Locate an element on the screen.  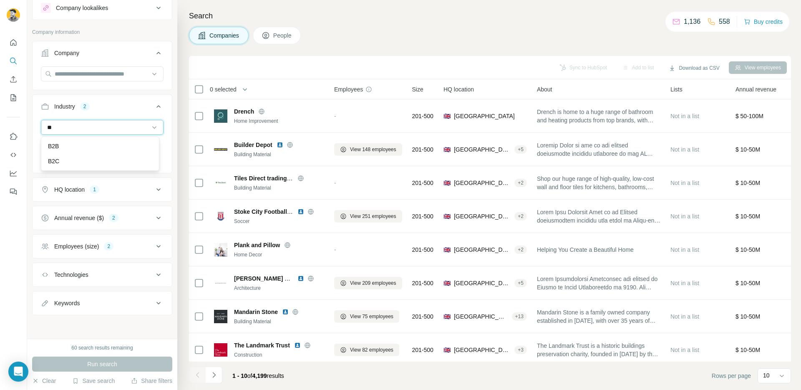
img: Avatar is located at coordinates (13, 15).